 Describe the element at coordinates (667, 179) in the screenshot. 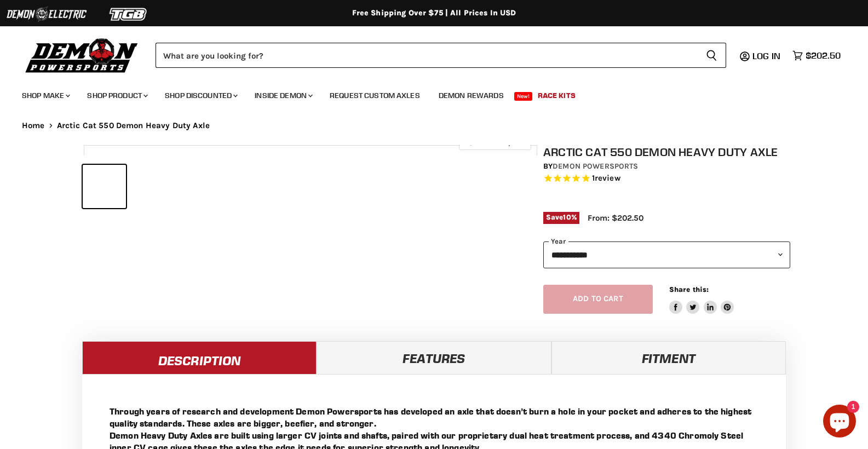

I see `span: Rated 5.0 out of 5 stars 1 reviews` at that location.